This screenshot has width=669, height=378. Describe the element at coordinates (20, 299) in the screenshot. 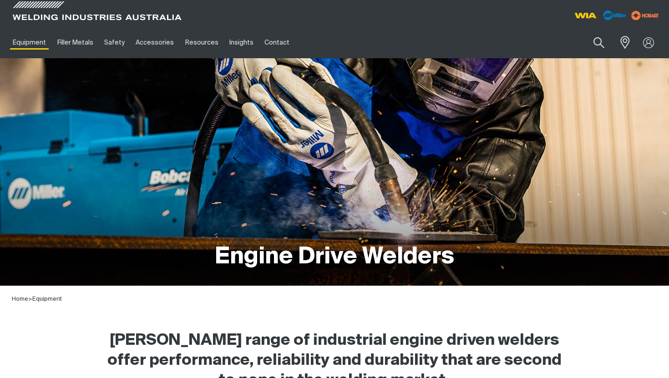

I see `a: Home` at that location.